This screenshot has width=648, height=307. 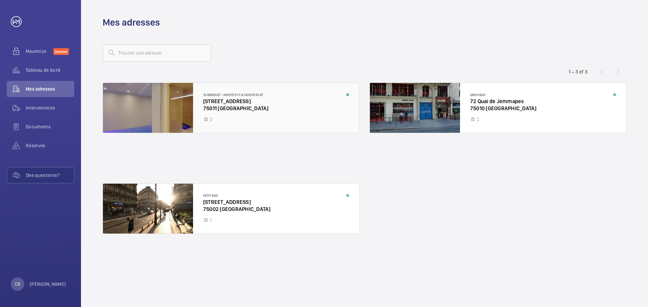 I want to click on span: Mes adresses, so click(x=50, y=89).